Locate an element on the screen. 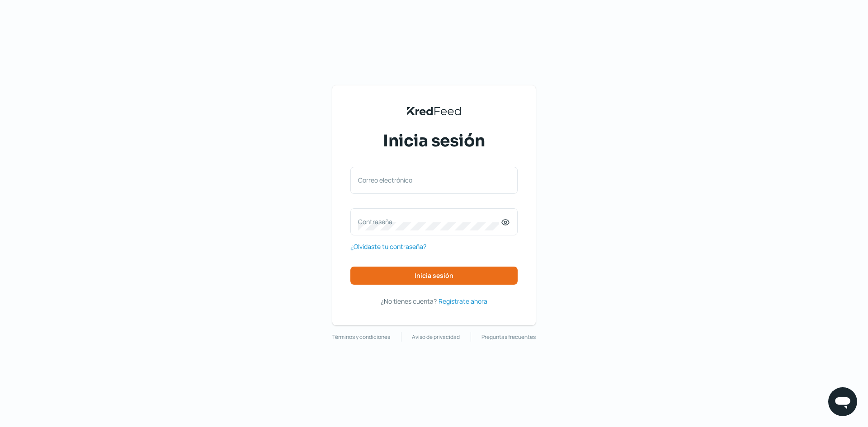 This screenshot has width=868, height=427. button: Inicia sesión is located at coordinates (434, 276).